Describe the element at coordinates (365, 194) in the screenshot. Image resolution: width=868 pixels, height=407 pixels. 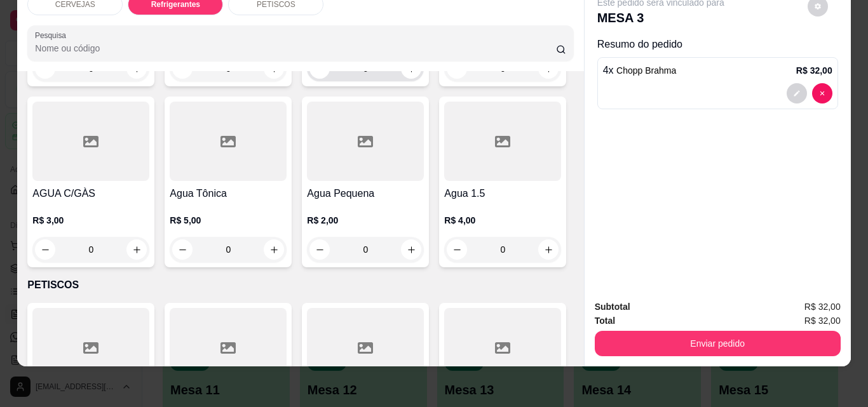
I see `h4: Agua Pequena` at that location.